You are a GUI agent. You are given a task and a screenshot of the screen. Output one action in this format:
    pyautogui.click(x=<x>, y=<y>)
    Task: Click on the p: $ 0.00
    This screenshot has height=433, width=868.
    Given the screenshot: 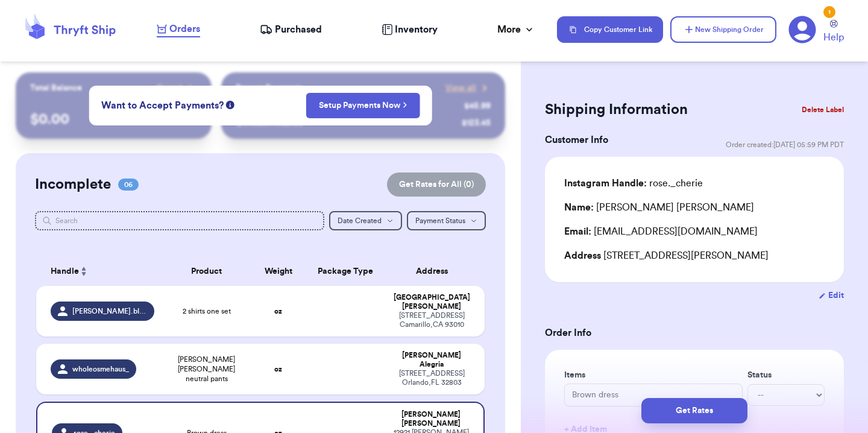 What is the action you would take?
    pyautogui.click(x=113, y=120)
    